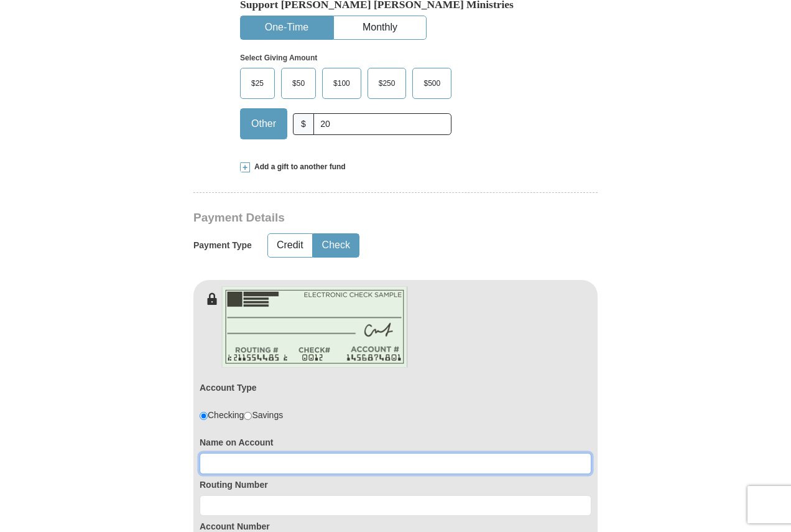 This screenshot has height=532, width=791. Describe the element at coordinates (241, 415) in the screenshot. I see `div: Checking Savings` at that location.